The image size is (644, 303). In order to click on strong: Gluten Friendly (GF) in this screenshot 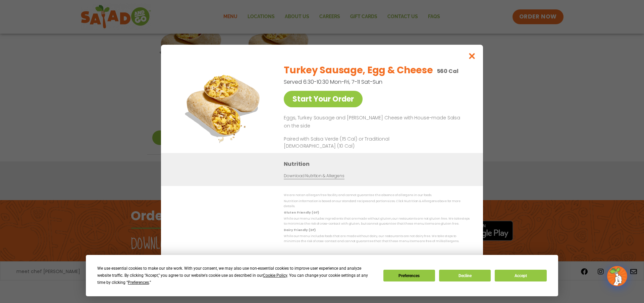, I will do `click(302, 212)`.